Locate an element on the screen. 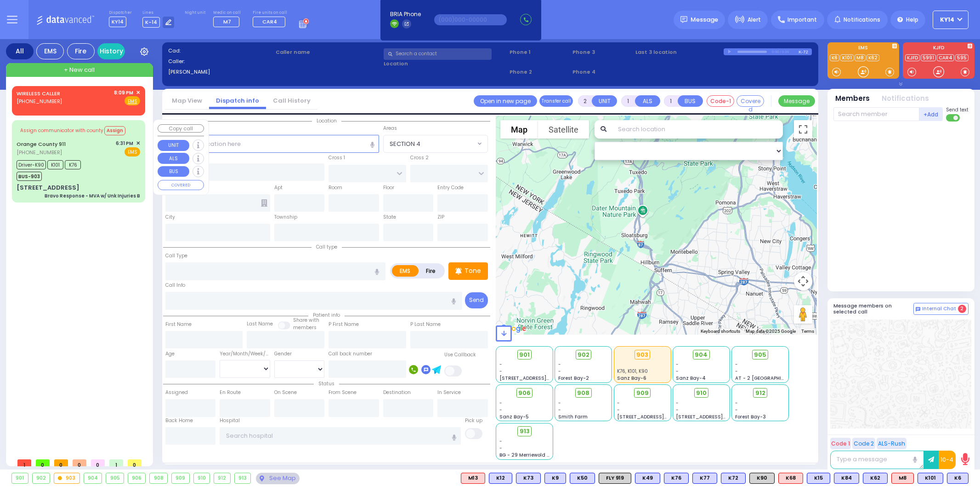 This screenshot has height=487, width=980. a: KJFD is located at coordinates (913, 58).